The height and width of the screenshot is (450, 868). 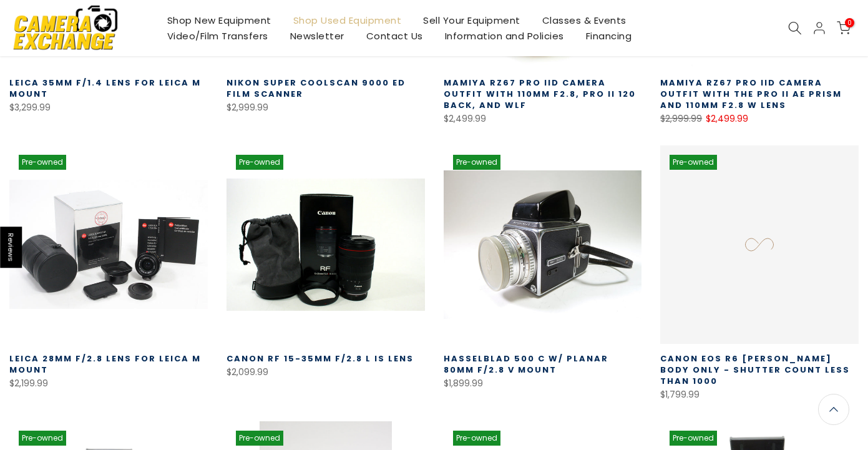 I want to click on a: Leica 28mm f/2.8 Lens for Leica M Mount, so click(x=105, y=364).